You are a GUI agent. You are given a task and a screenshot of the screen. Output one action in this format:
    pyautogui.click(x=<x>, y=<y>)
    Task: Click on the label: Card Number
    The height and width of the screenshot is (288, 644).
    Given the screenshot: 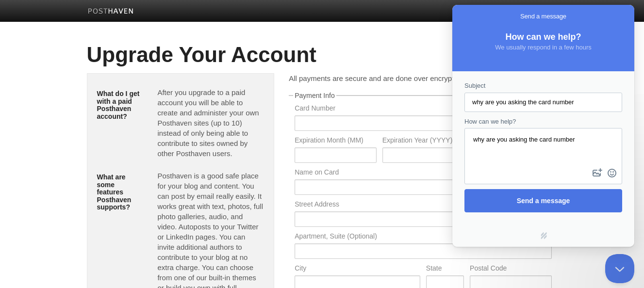 What is the action you would take?
    pyautogui.click(x=379, y=109)
    